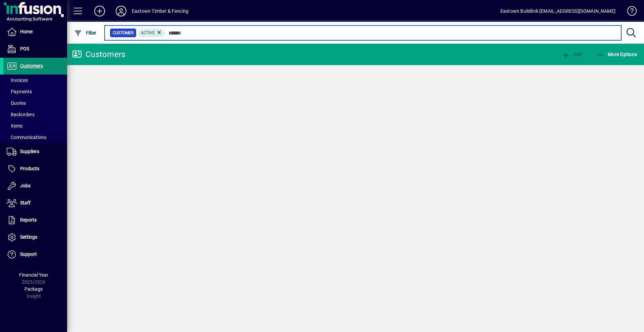 Image resolution: width=644 pixels, height=332 pixels. I want to click on span: More Options, so click(616, 54).